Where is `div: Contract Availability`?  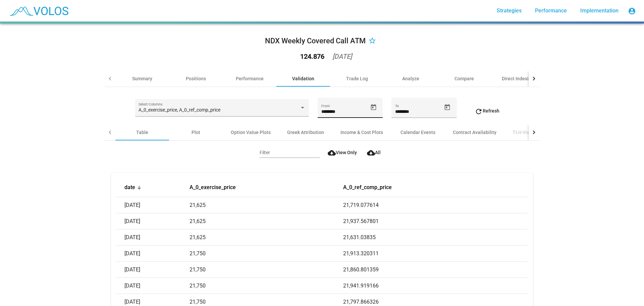 div: Contract Availability is located at coordinates (474, 132).